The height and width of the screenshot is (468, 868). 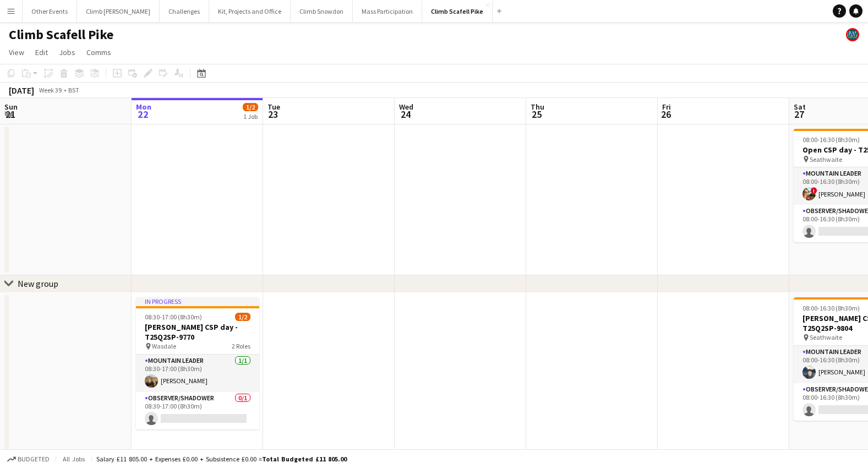 What do you see at coordinates (61, 35) in the screenshot?
I see `h1: Climb Scafell Pike` at bounding box center [61, 35].